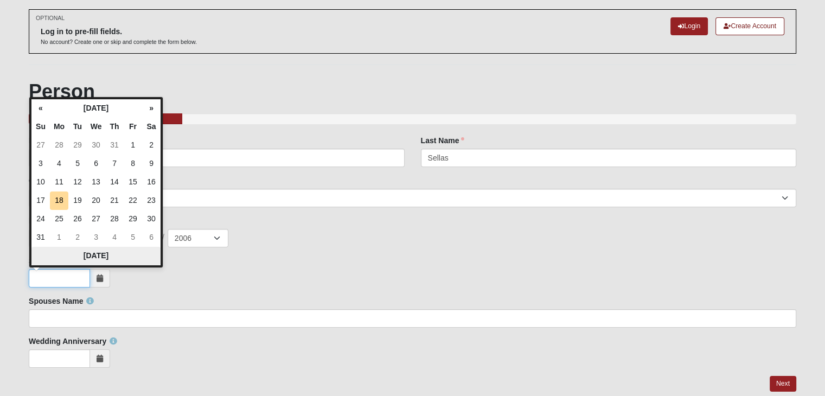 The width and height of the screenshot is (825, 396). Describe the element at coordinates (96, 182) in the screenshot. I see `td: 13` at that location.